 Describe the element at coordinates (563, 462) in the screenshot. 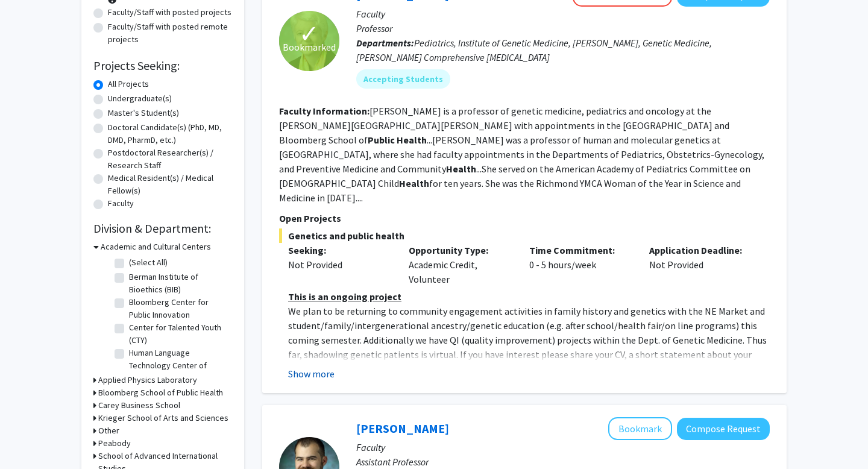

I see `p: Assistant Professor` at that location.